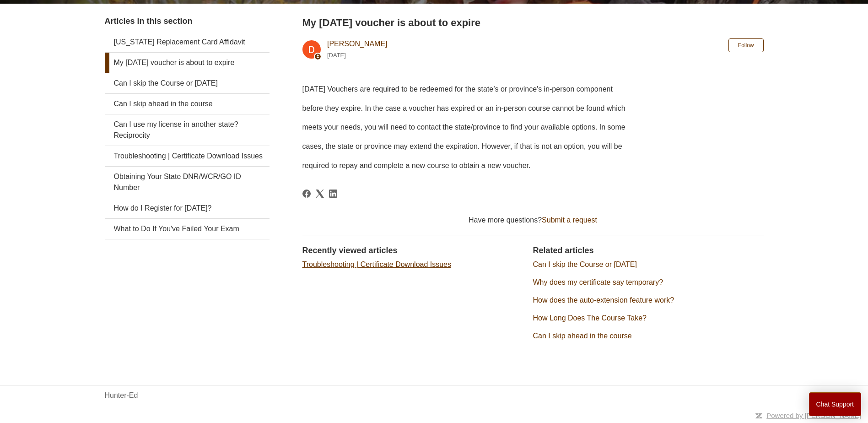 The image size is (868, 423). I want to click on a: Hunter-Ed, so click(121, 396).